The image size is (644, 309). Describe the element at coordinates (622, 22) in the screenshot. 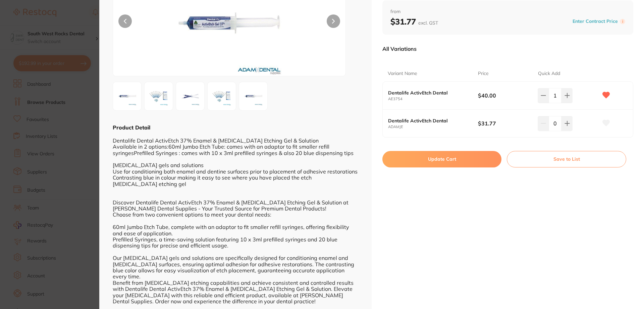

I see `label: i` at that location.